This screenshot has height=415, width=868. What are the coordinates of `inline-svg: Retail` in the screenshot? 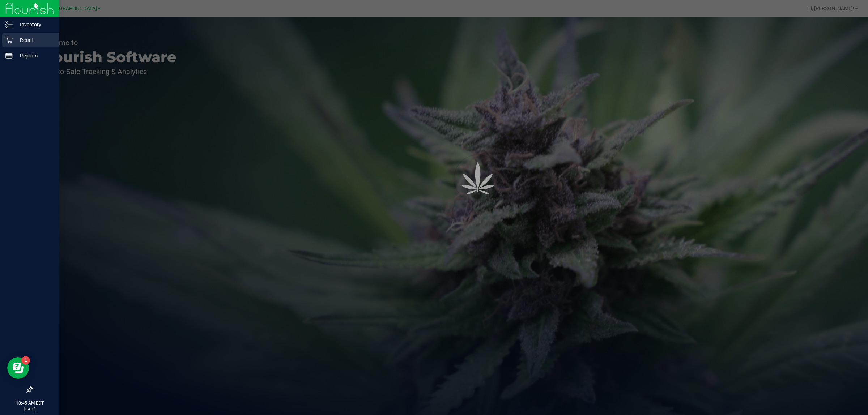 It's located at (9, 40).